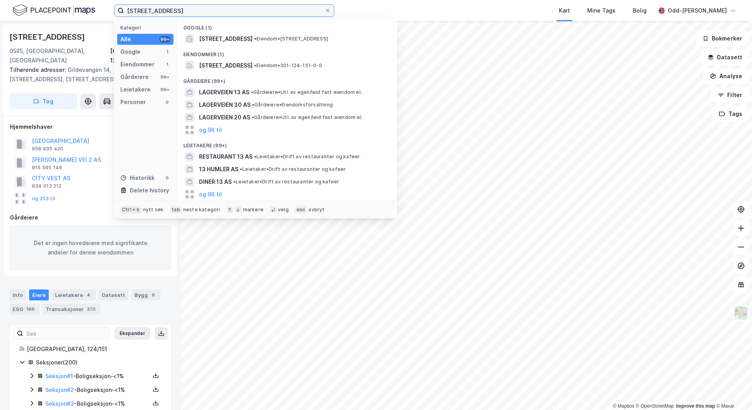 The image size is (752, 410). I want to click on div: Alle, so click(125, 39).